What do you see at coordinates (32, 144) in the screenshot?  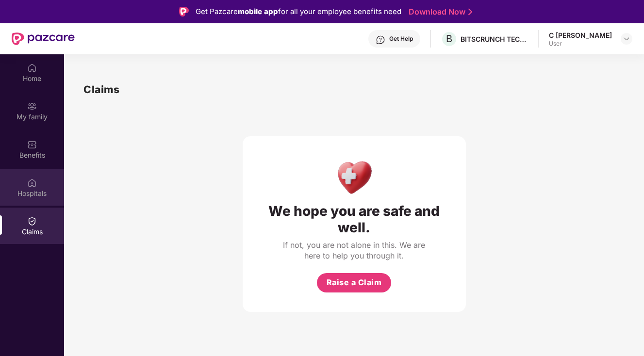 I see `img: svg+xml;base64,PHN2ZyBpZD0iQmVuZWZpdHMiIHhtbG5zPSJodHRwOi8vd3d3LnczLm9yZy8yMDAwL3N2ZyIgd2lkdGg9Ij...` at bounding box center [32, 144].